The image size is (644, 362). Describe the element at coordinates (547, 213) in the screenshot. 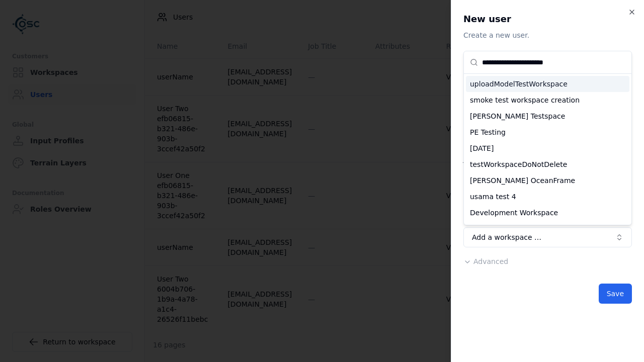

I see `div: Development Workspace` at that location.